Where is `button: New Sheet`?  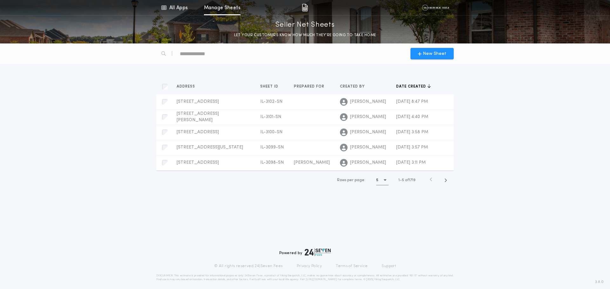 button: New Sheet is located at coordinates (432, 54).